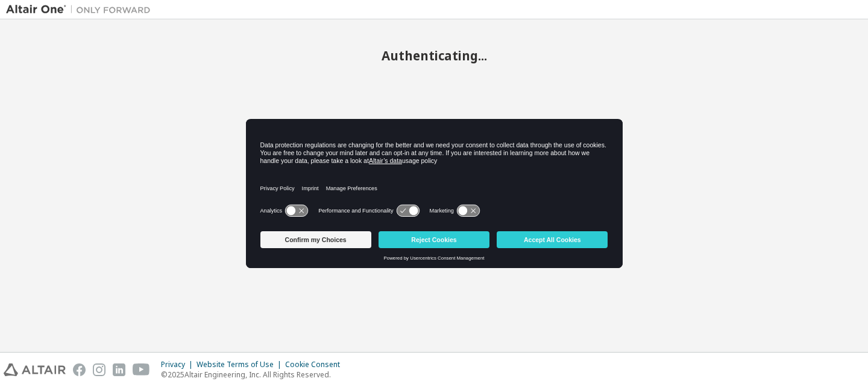 The image size is (868, 387). Describe the element at coordinates (179, 364) in the screenshot. I see `div: Privacy` at that location.